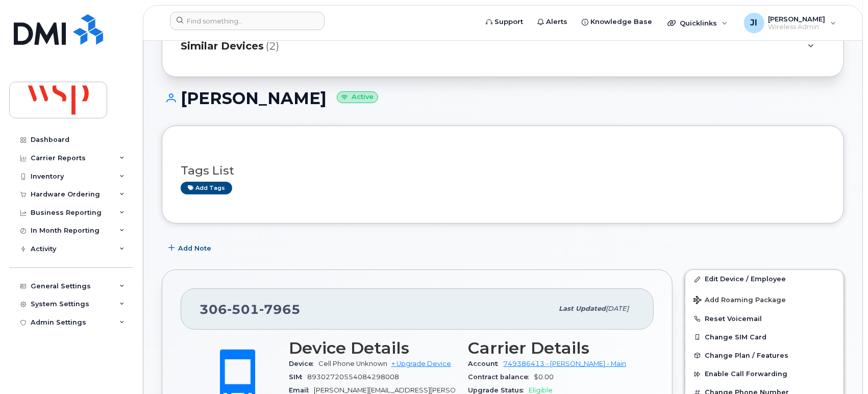 This screenshot has width=868, height=394. I want to click on span: Account, so click(486, 363).